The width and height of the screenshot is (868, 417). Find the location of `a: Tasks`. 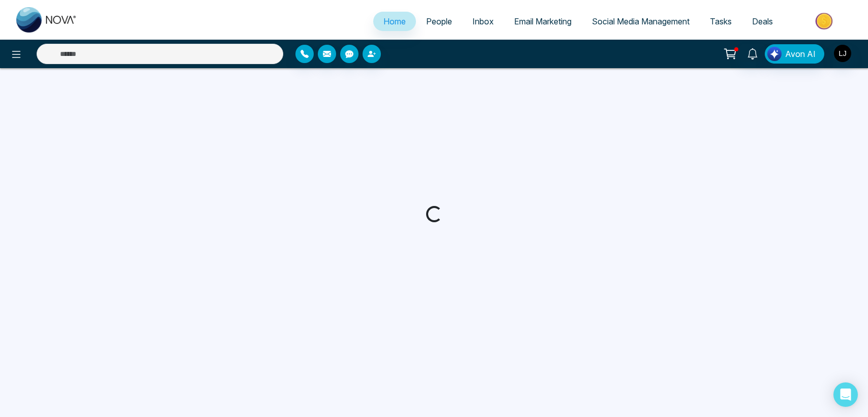

a: Tasks is located at coordinates (721, 21).